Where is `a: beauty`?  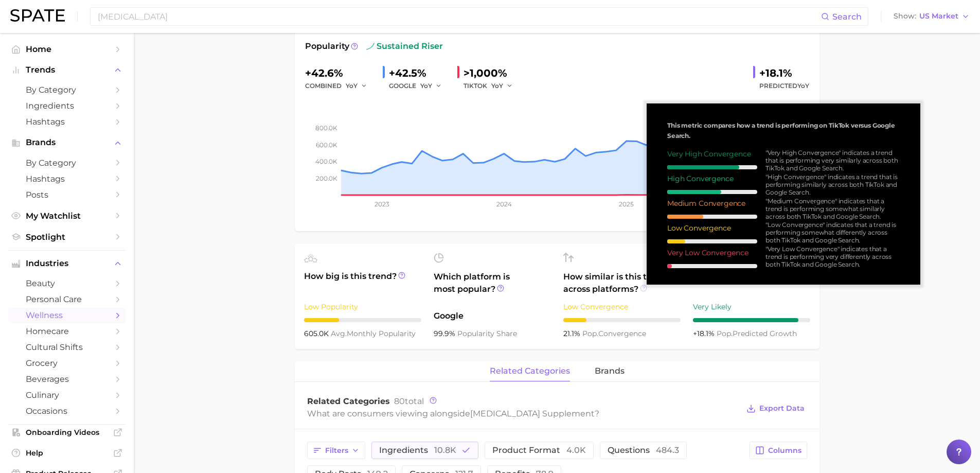
a: beauty is located at coordinates (67, 283).